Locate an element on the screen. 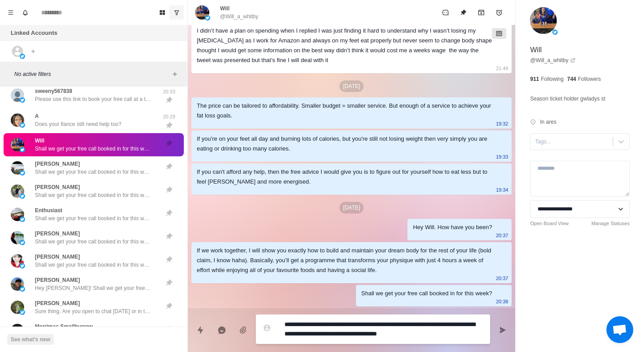 The width and height of the screenshot is (644, 352). div: The price can be tailored to affordability. Smaller budget = smaller service. But enough of a ser... is located at coordinates (344, 111).